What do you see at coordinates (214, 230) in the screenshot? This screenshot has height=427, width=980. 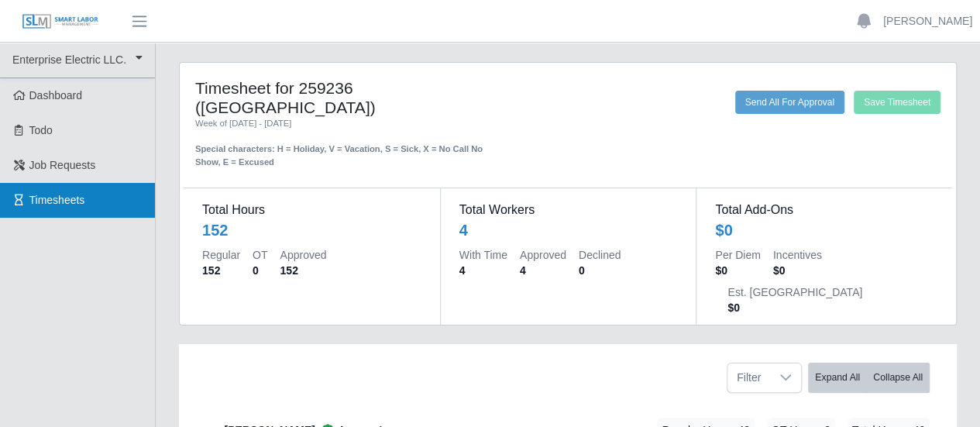 I see `div: 152` at bounding box center [214, 230].